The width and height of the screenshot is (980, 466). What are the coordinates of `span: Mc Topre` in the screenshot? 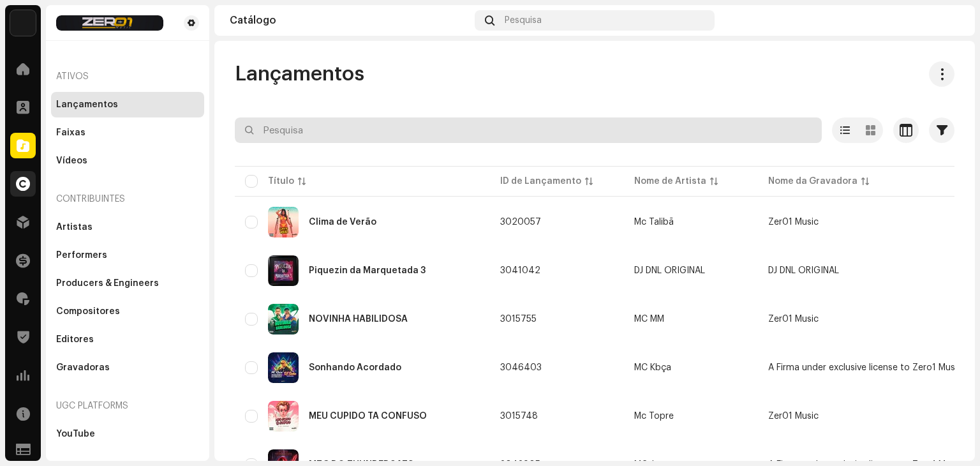 It's located at (691, 416).